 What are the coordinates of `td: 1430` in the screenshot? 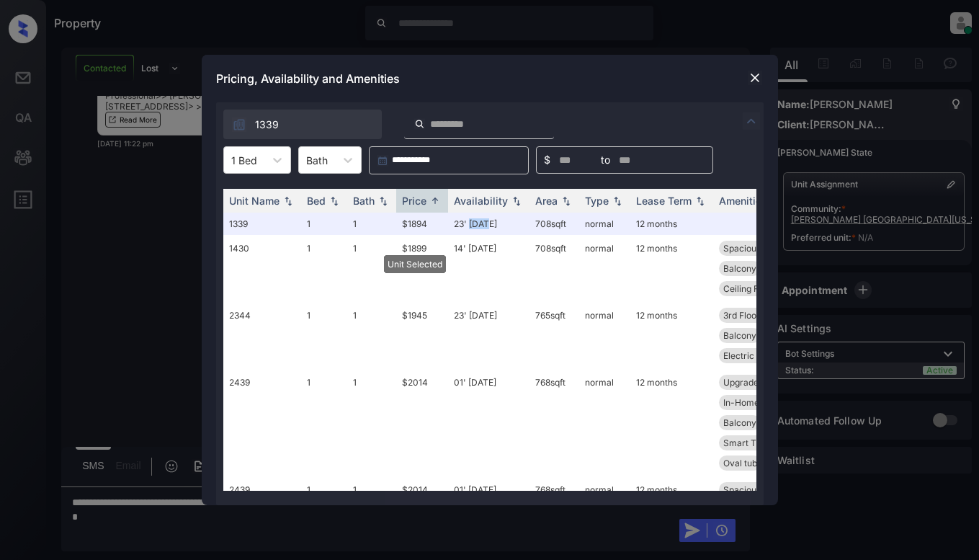 It's located at (262, 268).